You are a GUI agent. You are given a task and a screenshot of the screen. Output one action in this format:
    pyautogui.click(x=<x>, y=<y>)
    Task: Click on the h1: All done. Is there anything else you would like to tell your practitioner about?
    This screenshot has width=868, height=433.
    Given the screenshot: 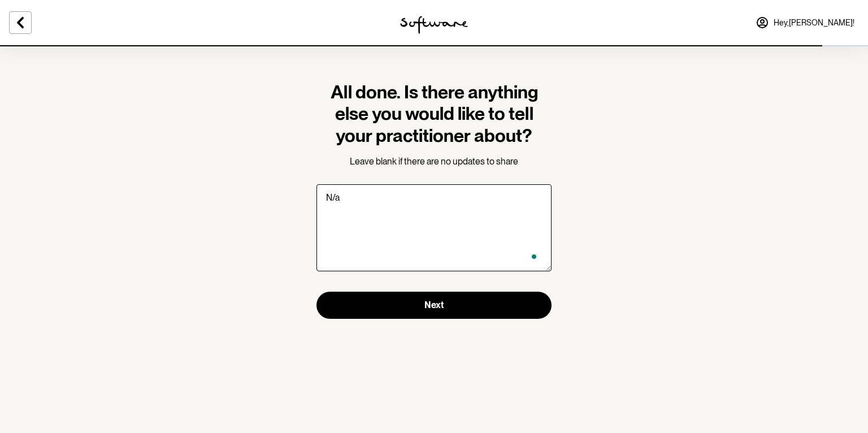 What is the action you would take?
    pyautogui.click(x=434, y=114)
    